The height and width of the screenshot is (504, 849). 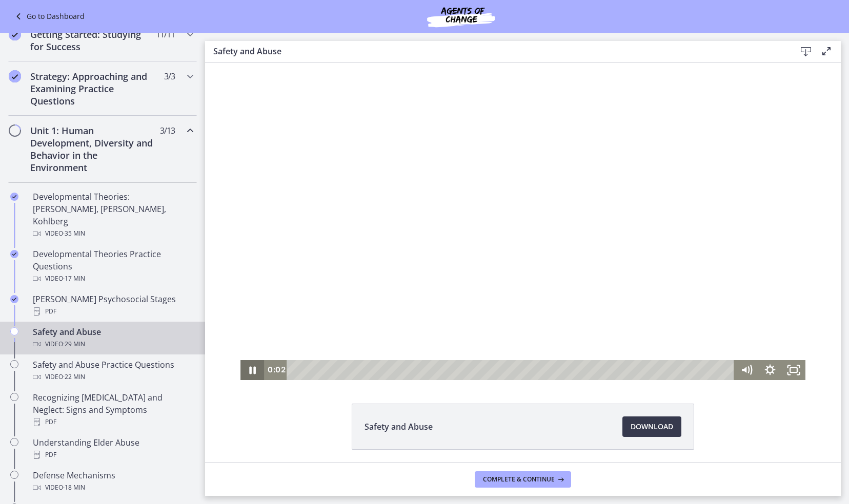 What do you see at coordinates (74, 234) in the screenshot?
I see `span: · 35 min` at bounding box center [74, 234].